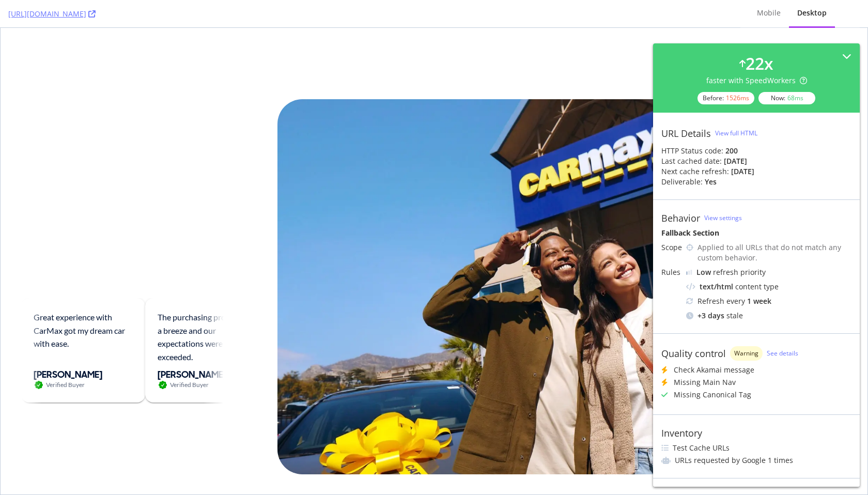 The image size is (868, 495). Describe the element at coordinates (716, 287) in the screenshot. I see `div: text/html` at that location.